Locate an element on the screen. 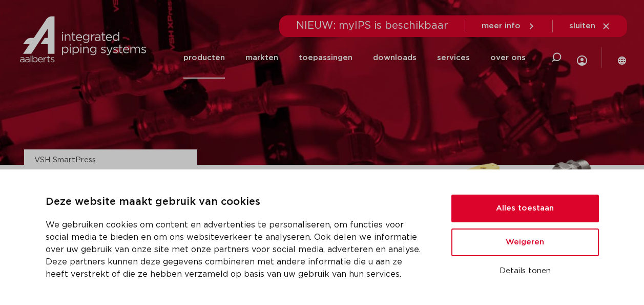 This screenshot has width=644, height=305. a: sluiten is located at coordinates (590, 26).